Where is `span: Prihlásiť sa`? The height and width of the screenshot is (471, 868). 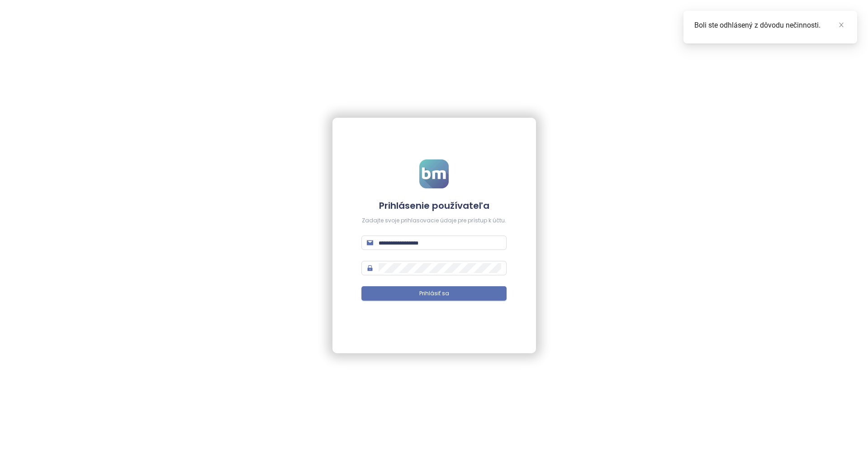
span: Prihlásiť sa is located at coordinates (434, 294).